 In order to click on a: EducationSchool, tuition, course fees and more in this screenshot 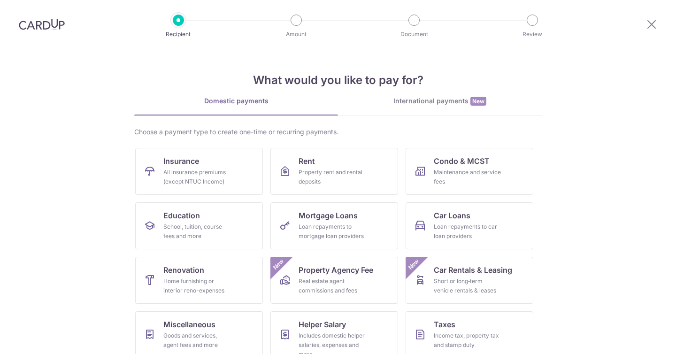, I will do `click(199, 226)`.